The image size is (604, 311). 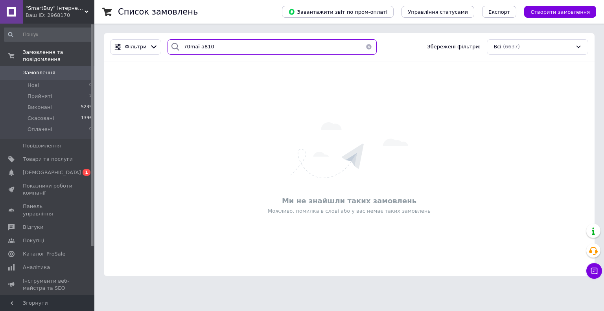 What do you see at coordinates (33, 227) in the screenshot?
I see `span: Відгуки` at bounding box center [33, 227].